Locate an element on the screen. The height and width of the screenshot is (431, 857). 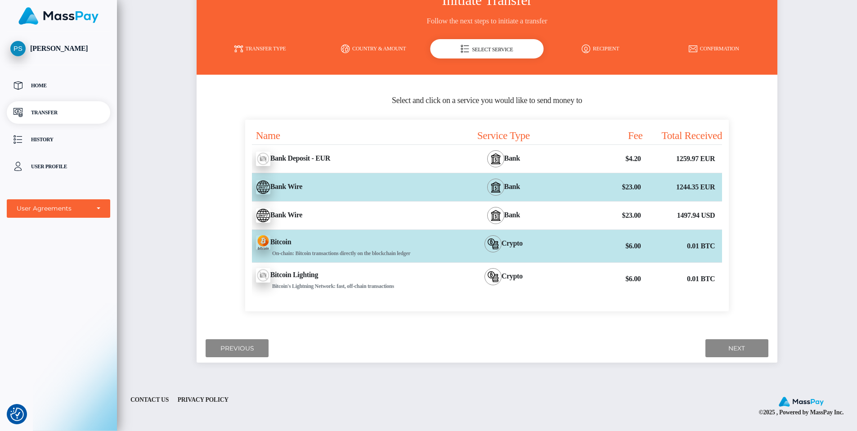
div: Total Received is located at coordinates (683, 135).